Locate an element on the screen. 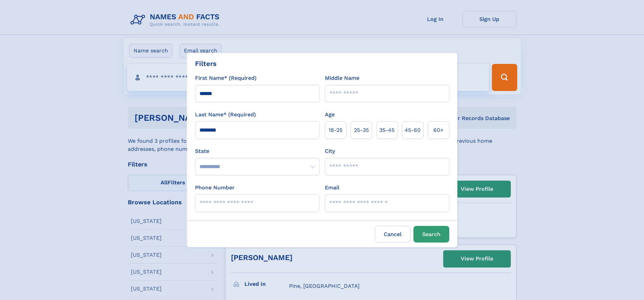  label: First Name* (Required) is located at coordinates (226, 78).